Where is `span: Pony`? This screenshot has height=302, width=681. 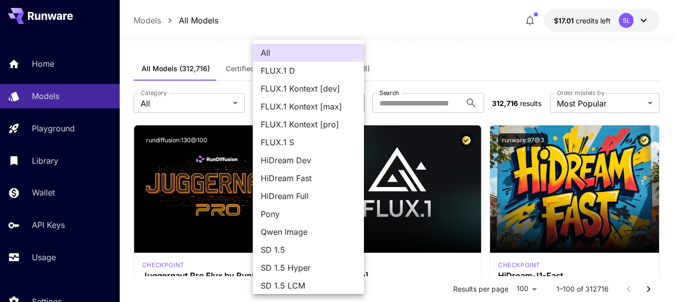
span: Pony is located at coordinates (308, 214).